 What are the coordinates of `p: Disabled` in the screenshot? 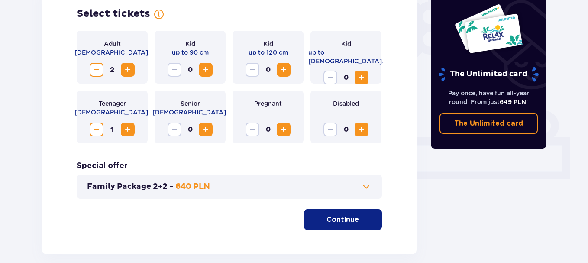 It's located at (346, 103).